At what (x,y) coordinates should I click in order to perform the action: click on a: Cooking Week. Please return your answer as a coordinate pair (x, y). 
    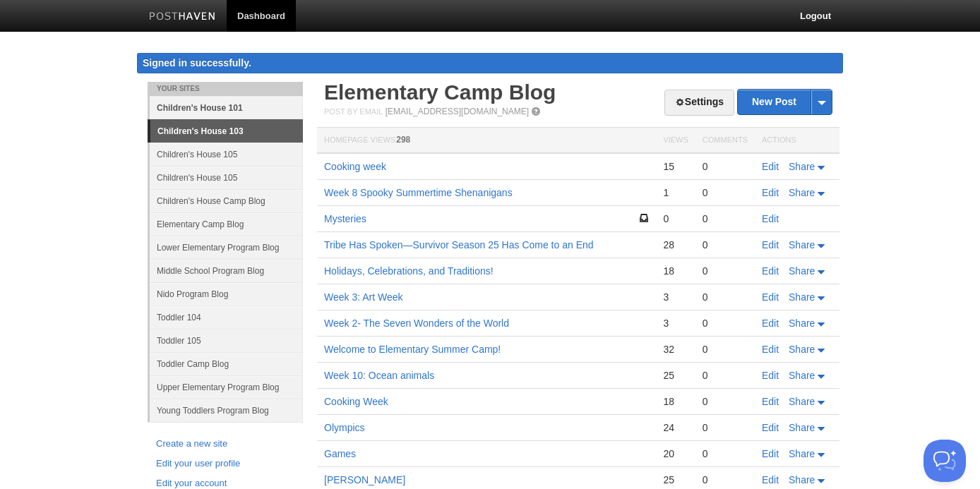
    Looking at the image, I should click on (356, 401).